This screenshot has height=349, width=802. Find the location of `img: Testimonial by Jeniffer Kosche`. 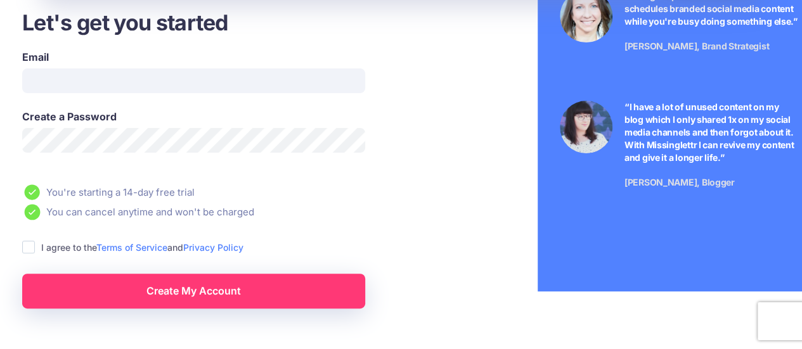

img: Testimonial by Jeniffer Kosche is located at coordinates (586, 127).